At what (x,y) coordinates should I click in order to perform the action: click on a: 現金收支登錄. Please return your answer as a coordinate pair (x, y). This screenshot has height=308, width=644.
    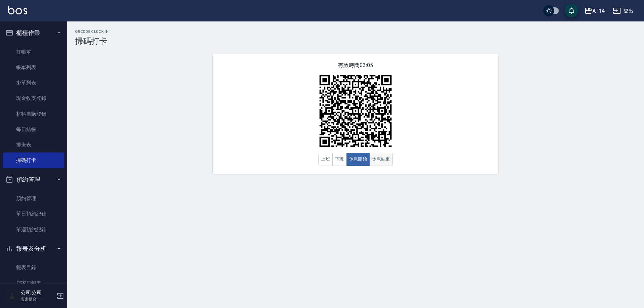
    Looking at the image, I should click on (34, 98).